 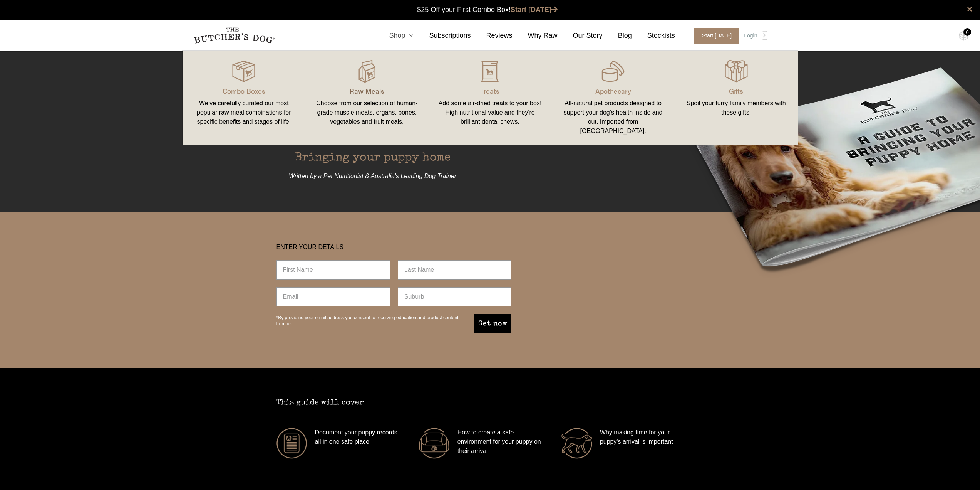 What do you see at coordinates (736, 91) in the screenshot?
I see `p: Gifts` at bounding box center [736, 91].